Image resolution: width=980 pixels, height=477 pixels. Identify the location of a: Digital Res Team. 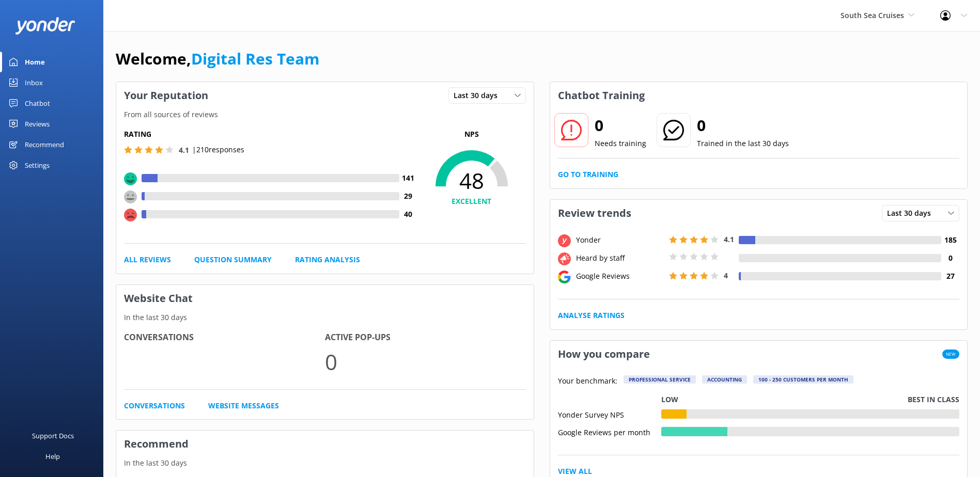
(256, 58).